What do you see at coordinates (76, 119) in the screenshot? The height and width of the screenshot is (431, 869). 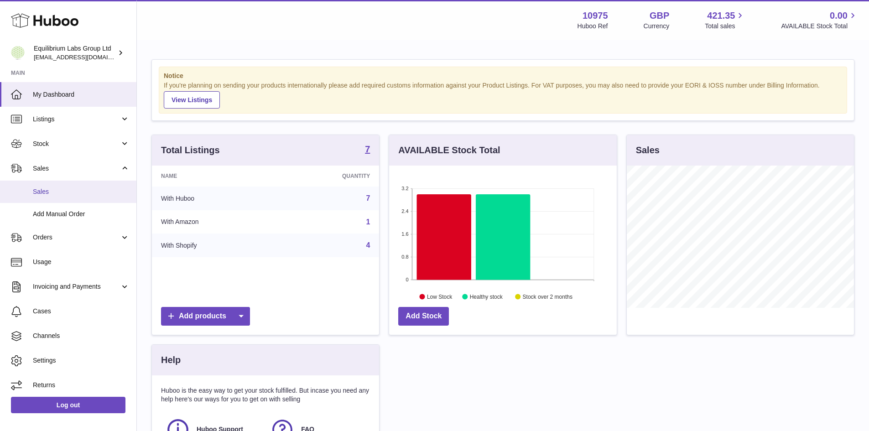 I see `span: Listings` at bounding box center [76, 119].